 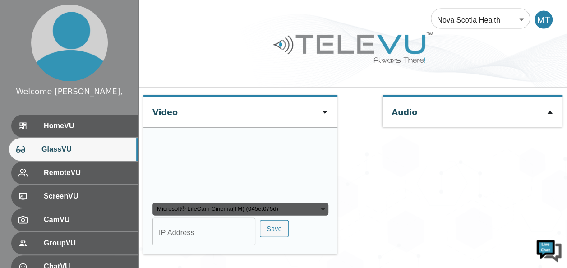 I want to click on div: Chat with us now, so click(x=99, y=53).